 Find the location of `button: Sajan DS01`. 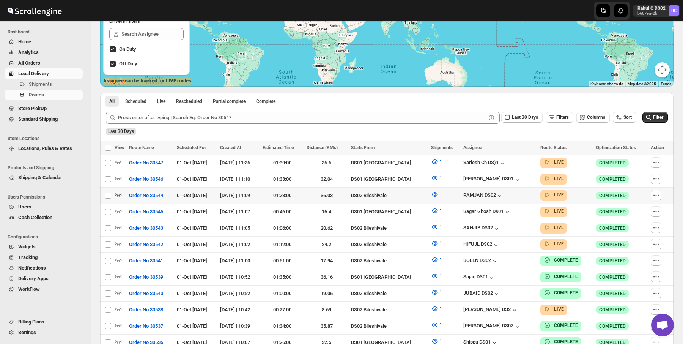

button: Sajan DS01 is located at coordinates (479, 277).